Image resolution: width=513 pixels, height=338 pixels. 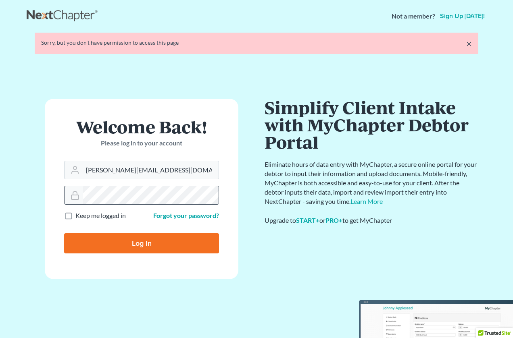 What do you see at coordinates (186, 215) in the screenshot?
I see `a: Forgot your password?` at bounding box center [186, 215].